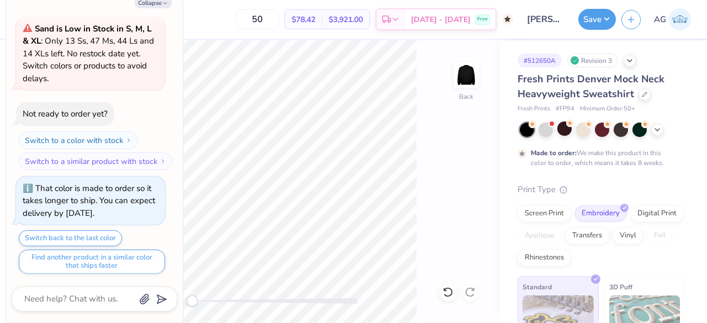 This screenshot has height=323, width=707. Describe the element at coordinates (96, 161) in the screenshot. I see `button: Switch to a similar product with stock` at that location.